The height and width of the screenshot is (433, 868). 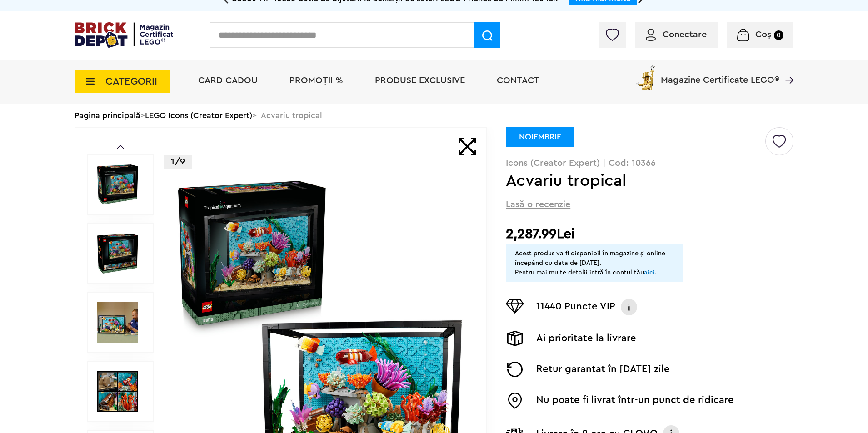 I want to click on p: Icons (Creator Expert) | Cod: 10366, so click(x=649, y=163).